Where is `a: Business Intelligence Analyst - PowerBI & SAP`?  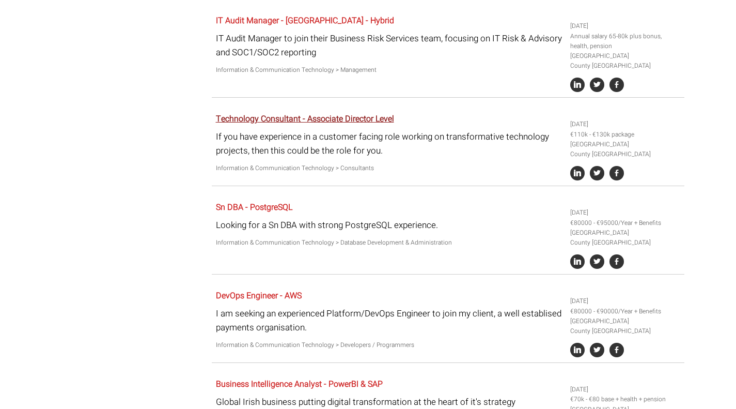
a: Business Intelligence Analyst - PowerBI & SAP is located at coordinates (299, 384).